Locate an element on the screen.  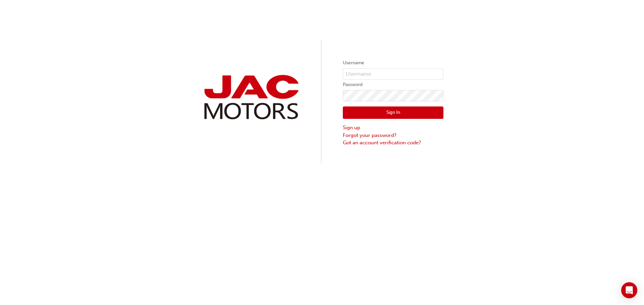
a: Sign up is located at coordinates (393, 128).